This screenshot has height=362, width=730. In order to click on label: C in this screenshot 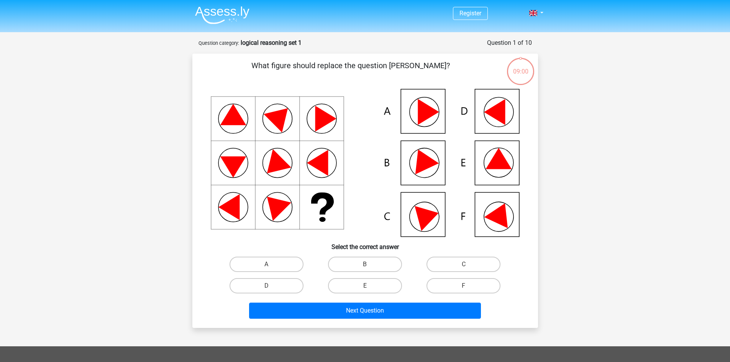, I will do `click(463, 264)`.